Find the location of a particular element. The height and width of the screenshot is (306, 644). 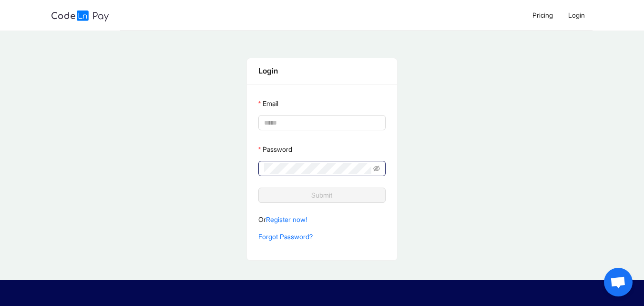

span: eye-invisible is located at coordinates (377, 168).